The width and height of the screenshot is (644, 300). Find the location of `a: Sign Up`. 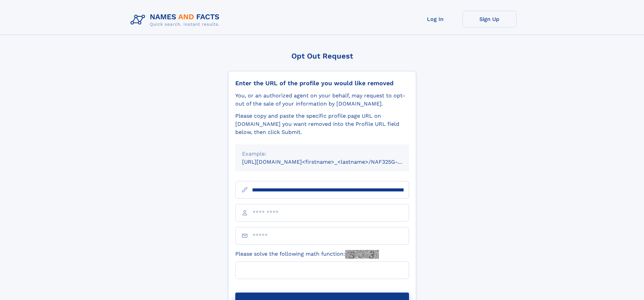

a: Sign Up is located at coordinates (490, 19).